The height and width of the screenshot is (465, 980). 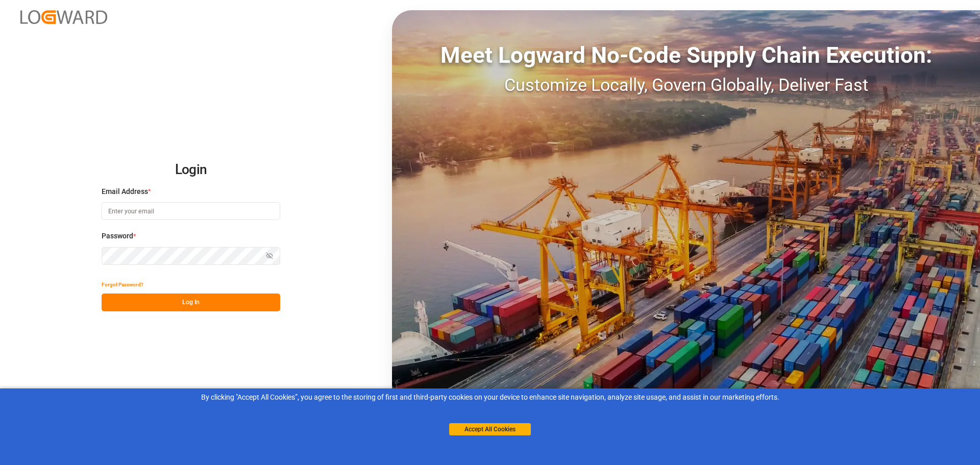 What do you see at coordinates (191, 170) in the screenshot?
I see `h2: Login` at bounding box center [191, 170].